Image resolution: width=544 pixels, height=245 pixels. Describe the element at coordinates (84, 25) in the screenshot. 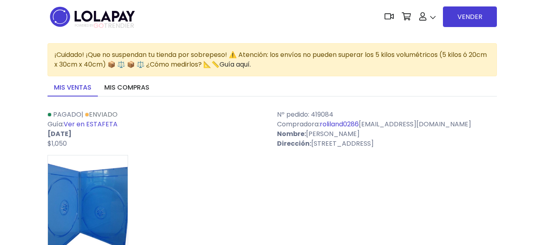

I see `span: POWERED BY` at that location.